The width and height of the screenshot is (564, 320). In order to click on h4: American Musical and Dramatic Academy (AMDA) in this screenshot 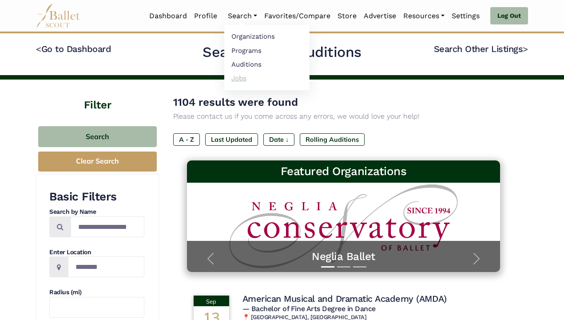, I will do `click(345, 298)`.